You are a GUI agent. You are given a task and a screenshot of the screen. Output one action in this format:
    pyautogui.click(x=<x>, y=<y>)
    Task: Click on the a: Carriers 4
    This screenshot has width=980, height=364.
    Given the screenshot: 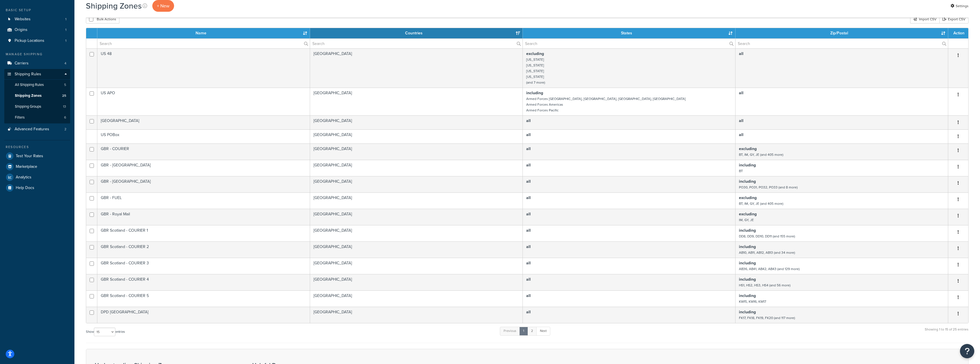 What is the action you would take?
    pyautogui.click(x=37, y=64)
    